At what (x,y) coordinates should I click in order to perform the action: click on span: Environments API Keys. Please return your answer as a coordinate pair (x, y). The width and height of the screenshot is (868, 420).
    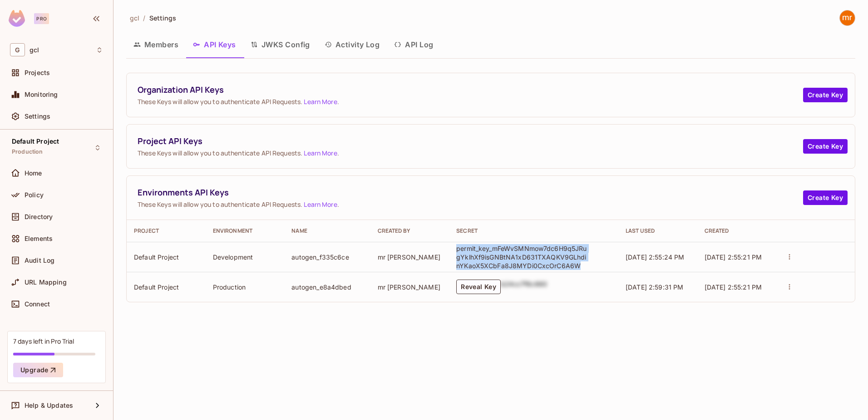
    Looking at the image, I should click on (470, 192).